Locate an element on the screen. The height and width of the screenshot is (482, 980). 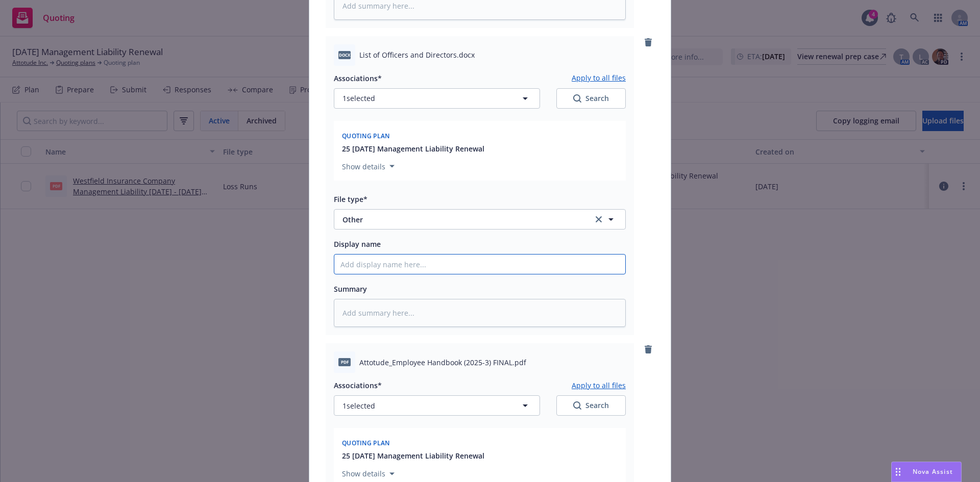
span: List of Officers and Directors.docx is located at coordinates (417, 55).